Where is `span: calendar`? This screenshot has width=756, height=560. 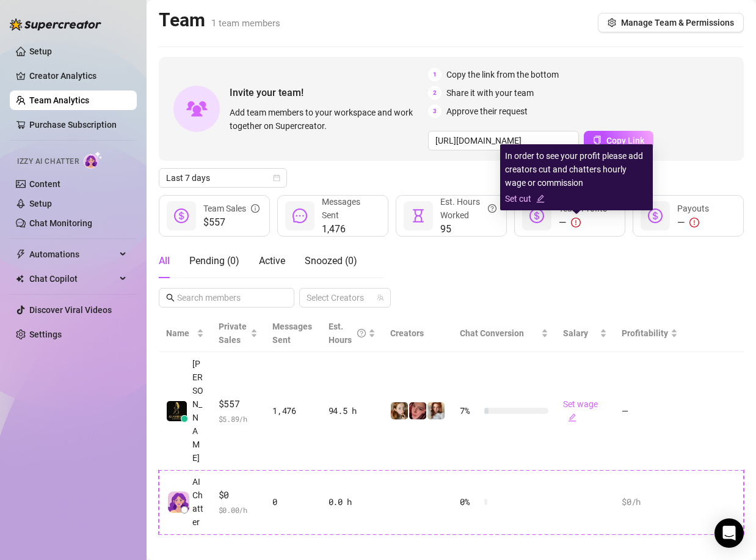
span: calendar is located at coordinates (277, 178).